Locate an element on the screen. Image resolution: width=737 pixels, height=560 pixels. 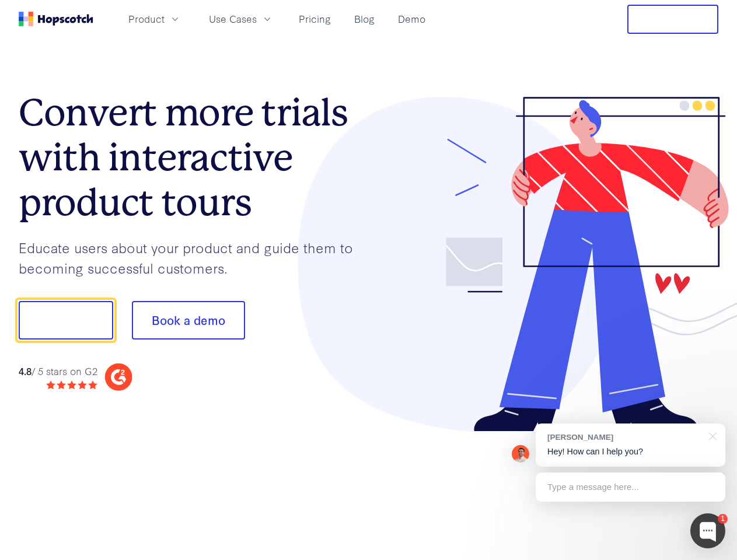
button: Show me! is located at coordinates (66, 320).